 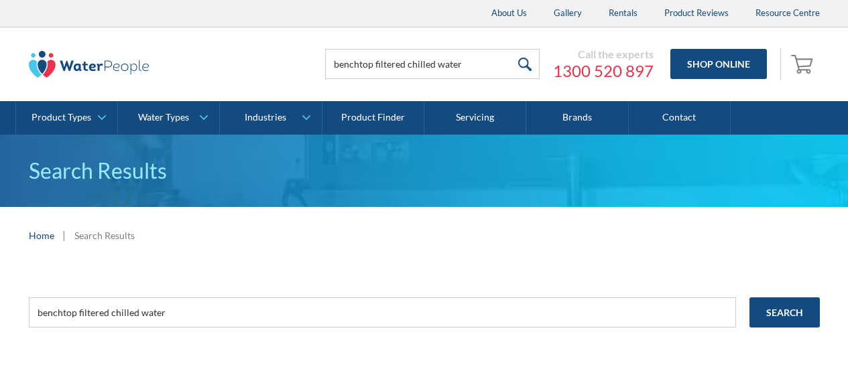 I want to click on img: shopping cart, so click(x=804, y=64).